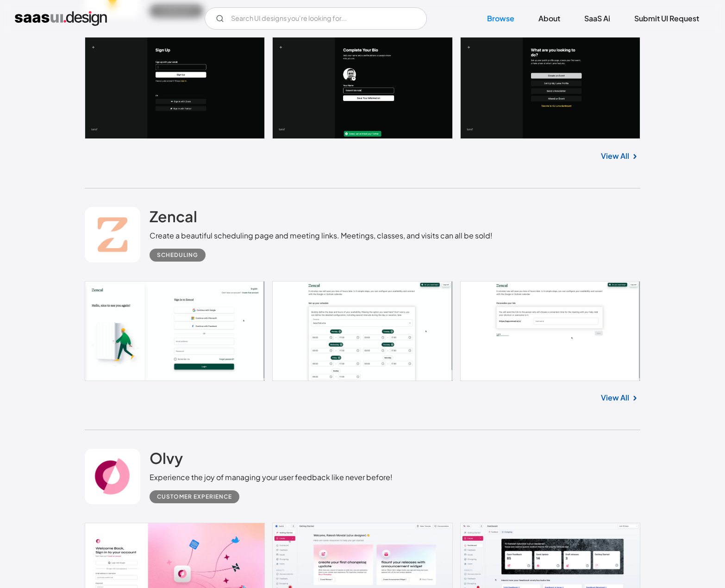  Describe the element at coordinates (321, 236) in the screenshot. I see `div: Create a beautiful scheduling page and meeting links. Meetings, classes, and visits can all be sold!` at that location.